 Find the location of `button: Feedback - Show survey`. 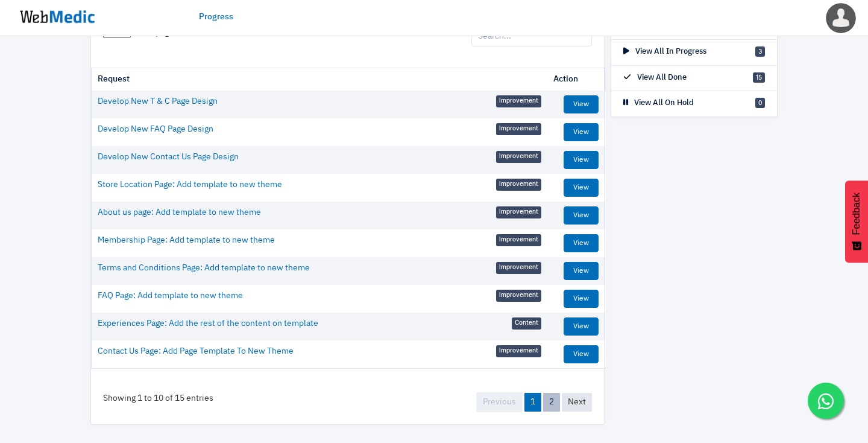

button: Feedback - Show survey is located at coordinates (857, 221).